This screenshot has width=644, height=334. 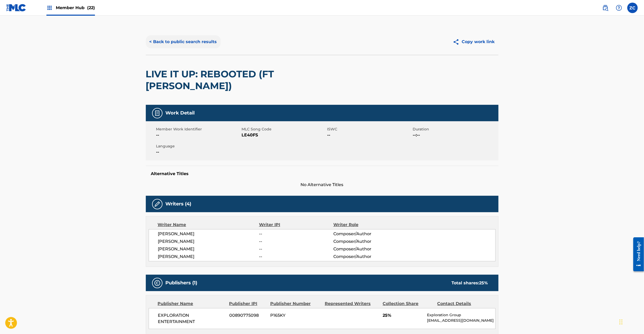 I want to click on img: help, so click(x=619, y=8).